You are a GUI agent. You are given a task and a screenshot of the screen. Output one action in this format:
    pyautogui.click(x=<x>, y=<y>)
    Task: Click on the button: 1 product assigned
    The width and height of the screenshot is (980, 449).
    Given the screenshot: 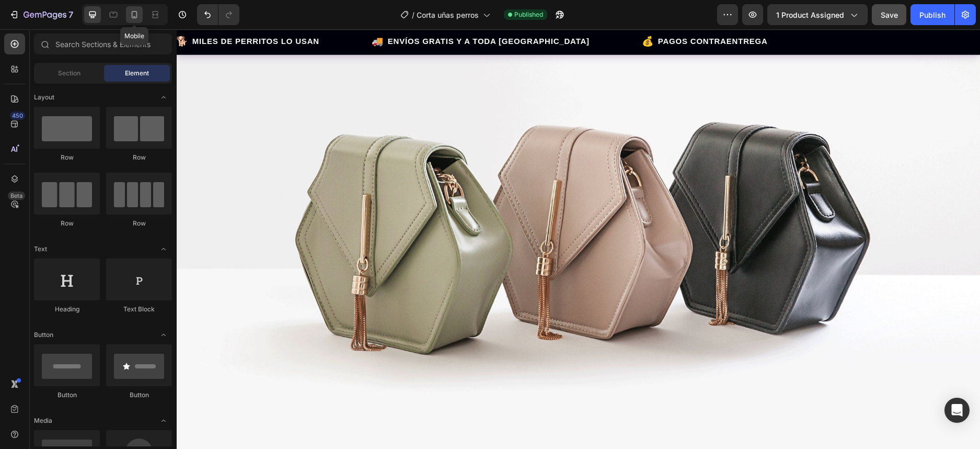 What is the action you would take?
    pyautogui.click(x=818, y=15)
    